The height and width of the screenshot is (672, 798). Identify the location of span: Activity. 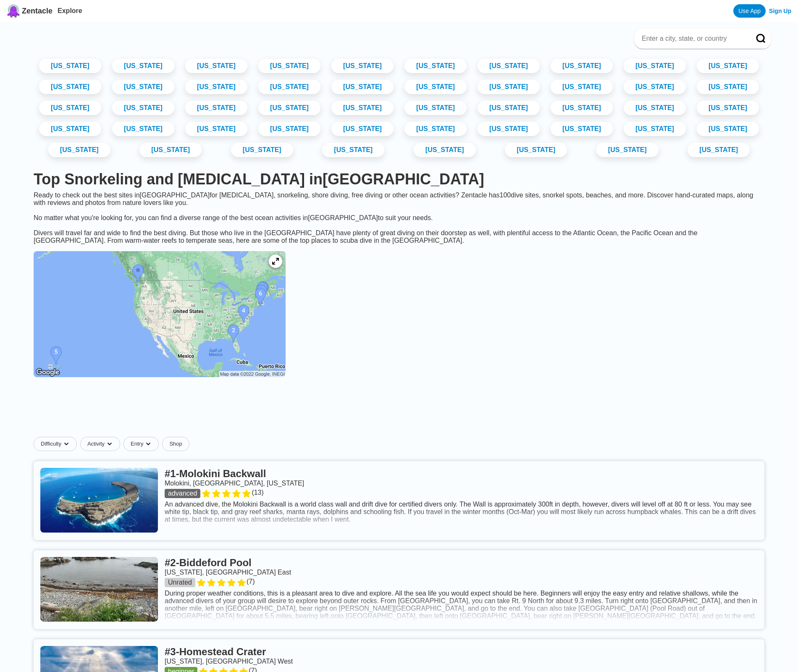
(96, 444).